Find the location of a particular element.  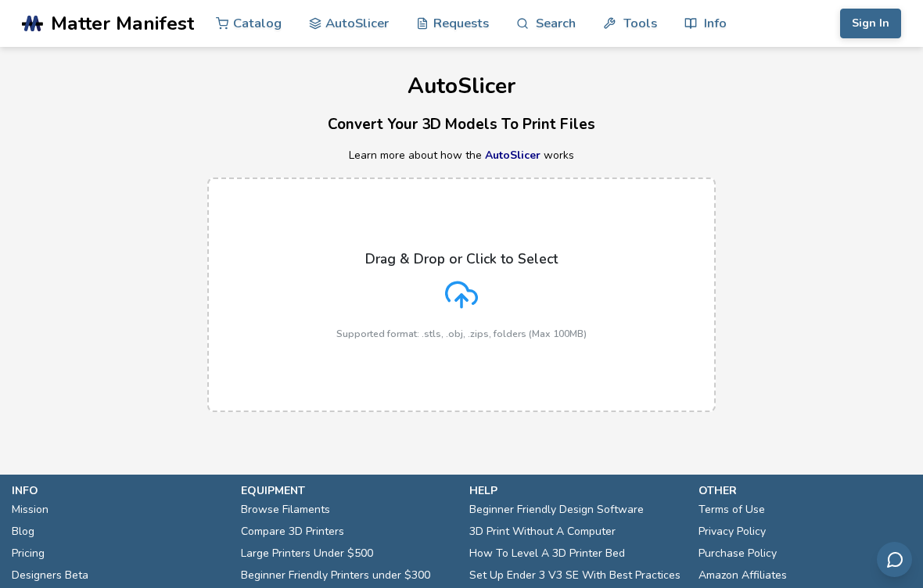

a: Beginner Friendly Printers under $300 is located at coordinates (335, 576).